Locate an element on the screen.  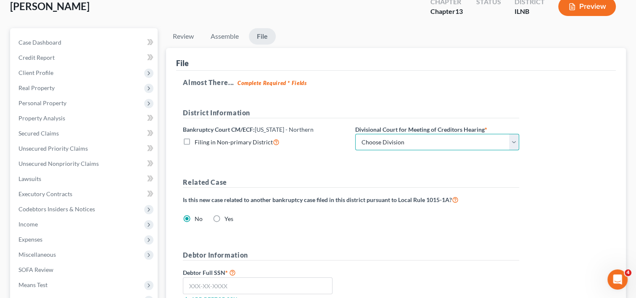
span: SOFA Review is located at coordinates (36, 269).